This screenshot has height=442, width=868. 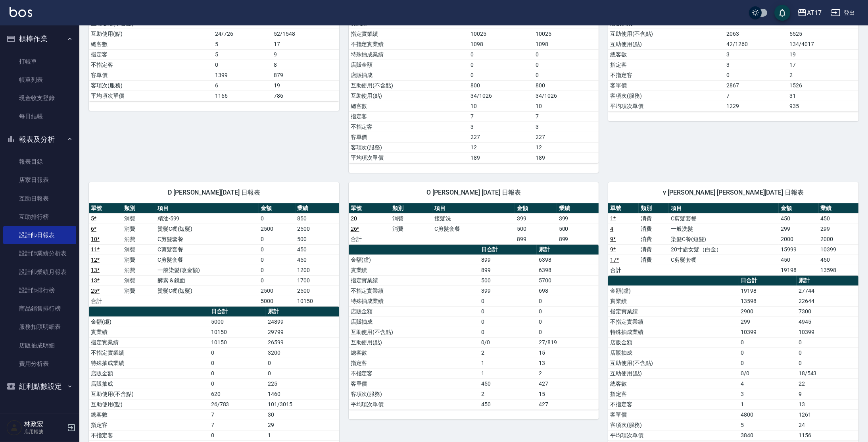 I want to click on a: 設計師排行榜, so click(x=39, y=290).